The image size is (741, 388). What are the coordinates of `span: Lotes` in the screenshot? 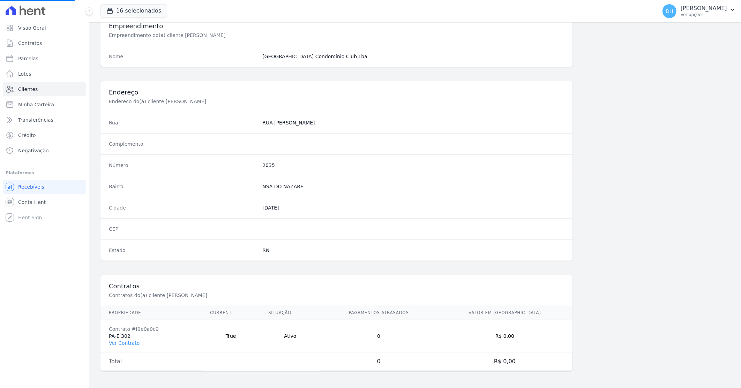 It's located at (25, 74).